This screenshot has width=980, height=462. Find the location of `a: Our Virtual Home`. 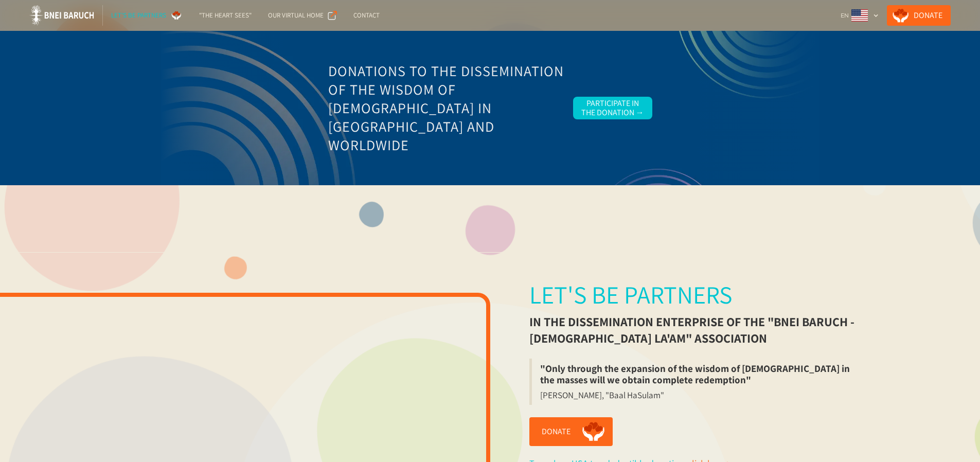

a: Our Virtual Home is located at coordinates (303, 15).